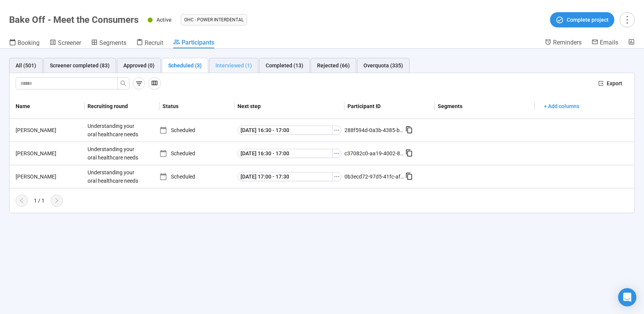 Image resolution: width=644 pixels, height=314 pixels. Describe the element at coordinates (57, 201) in the screenshot. I see `span: right` at that location.